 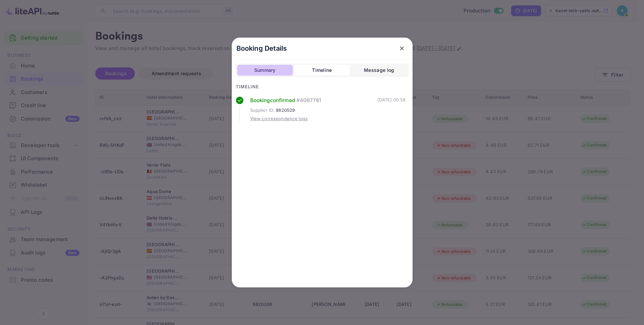 What do you see at coordinates (262, 111) in the screenshot?
I see `span: Supplier ID :` at bounding box center [262, 111].